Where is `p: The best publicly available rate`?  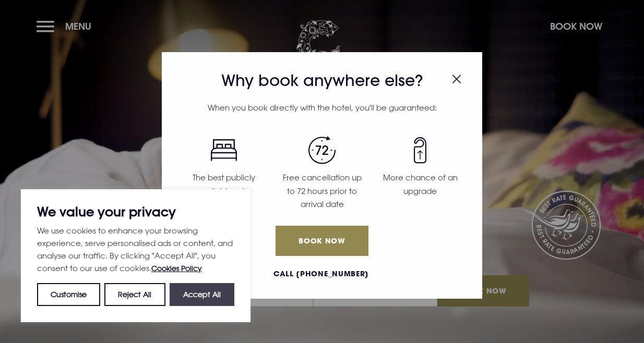
p: The best publicly available rate is located at coordinates (224, 184).